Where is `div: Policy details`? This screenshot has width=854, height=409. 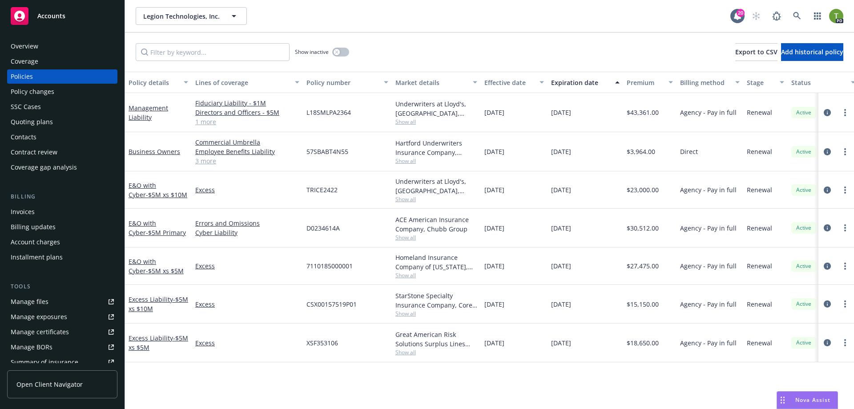 div: Policy details is located at coordinates (153, 82).